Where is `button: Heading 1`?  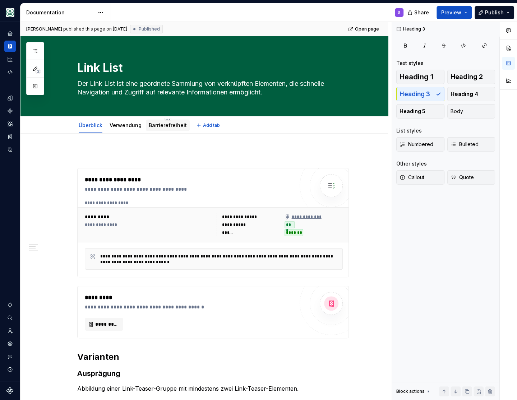 button: Heading 1 is located at coordinates (420, 77).